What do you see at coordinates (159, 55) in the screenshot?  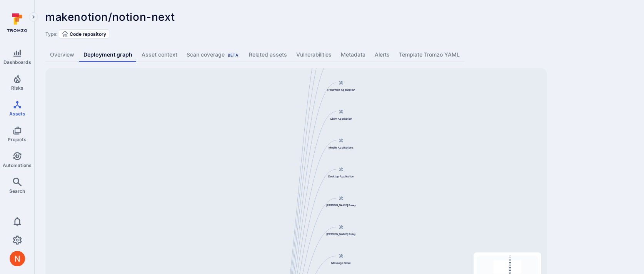 I see `a: Asset context` at bounding box center [159, 55].